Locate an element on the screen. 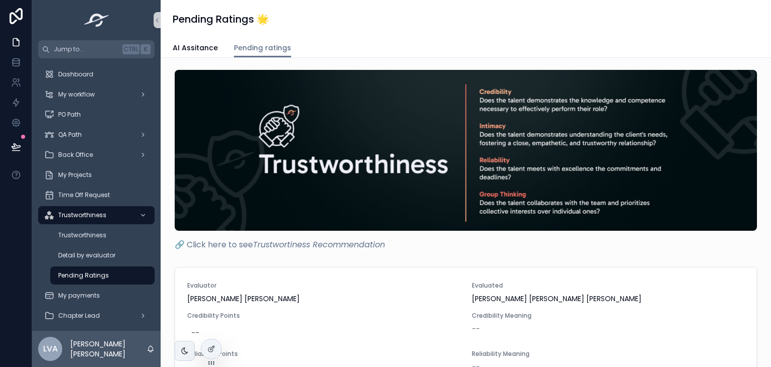 This screenshot has width=771, height=367. span: My Projects is located at coordinates (75, 175).